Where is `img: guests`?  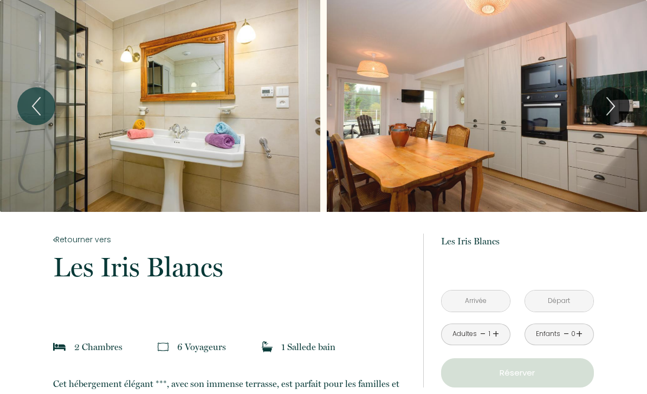 img: guests is located at coordinates (163, 347).